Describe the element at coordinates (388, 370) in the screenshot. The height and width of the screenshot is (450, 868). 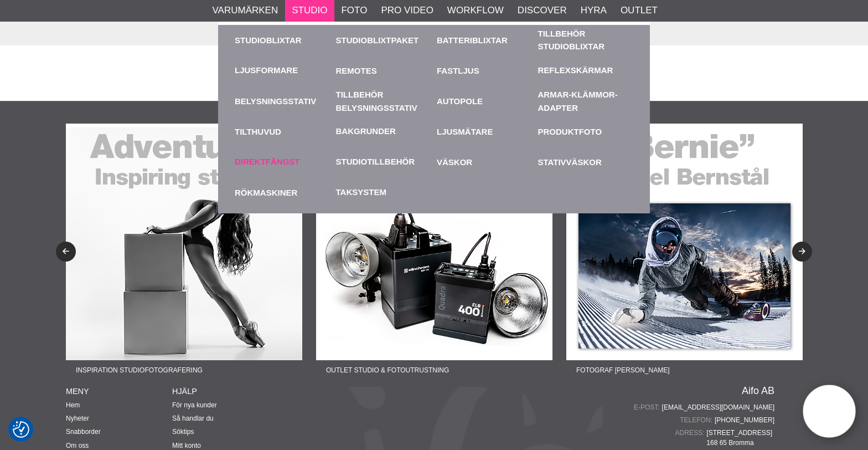
I see `span: Outlet Studio & Fotoutrustning` at that location.